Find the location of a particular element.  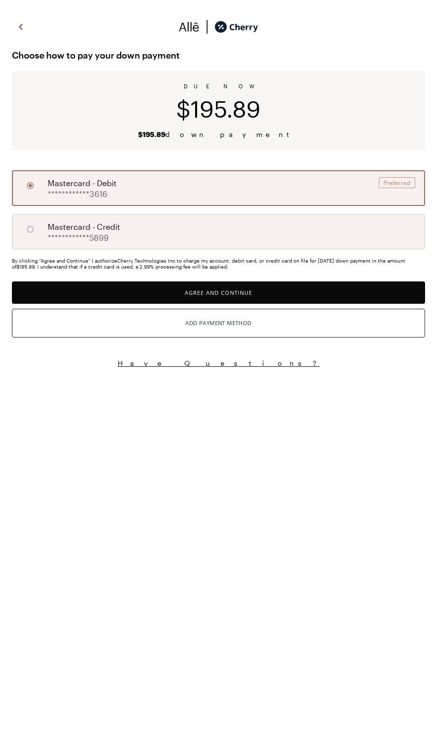

div: By clicking "Agree and Continue" I authorize Cherry Technologies Inc. to charge my account, debit... is located at coordinates (218, 263).